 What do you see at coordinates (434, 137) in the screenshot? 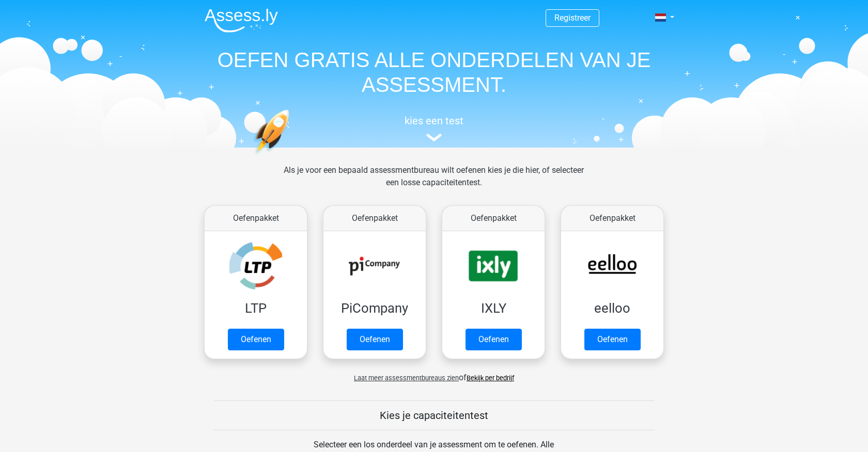
I see `img: assessment` at bounding box center [434, 137].